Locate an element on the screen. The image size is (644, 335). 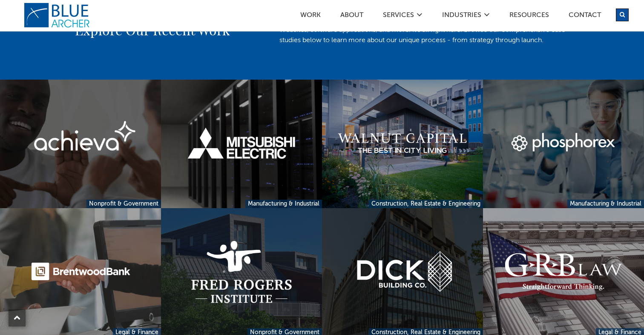
a: Construction, Real Estate & Engineering is located at coordinates (426, 204).